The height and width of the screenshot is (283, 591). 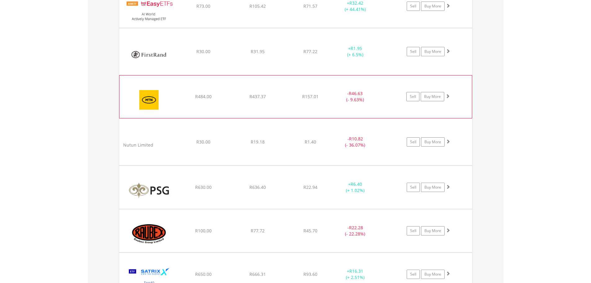 I want to click on span: R31.95, so click(x=258, y=51).